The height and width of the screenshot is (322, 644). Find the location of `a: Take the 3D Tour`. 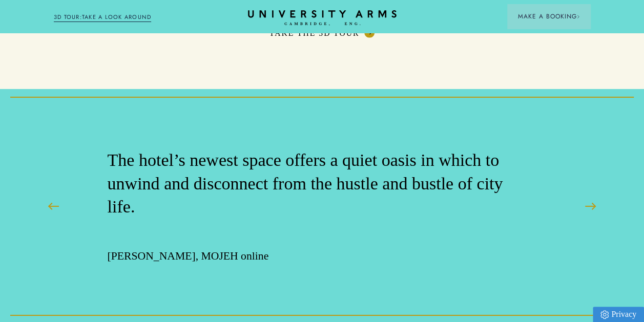

a: Take the 3D Tour is located at coordinates (322, 32).